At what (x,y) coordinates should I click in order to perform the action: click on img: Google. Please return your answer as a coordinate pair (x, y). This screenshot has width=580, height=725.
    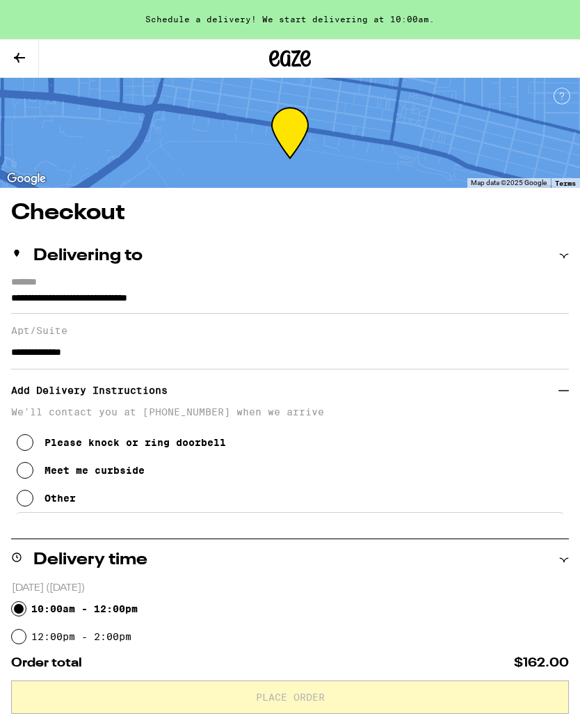
    Looking at the image, I should click on (26, 179).